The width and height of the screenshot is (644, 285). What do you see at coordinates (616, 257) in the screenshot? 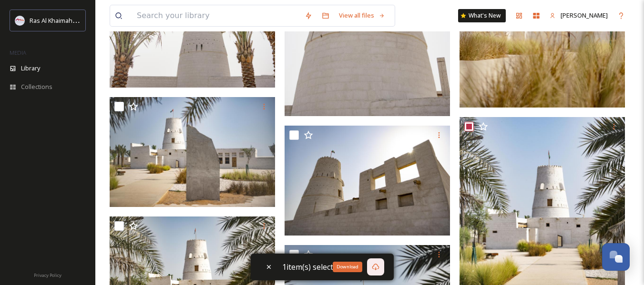
I see `button: Open Chat` at bounding box center [616, 257].